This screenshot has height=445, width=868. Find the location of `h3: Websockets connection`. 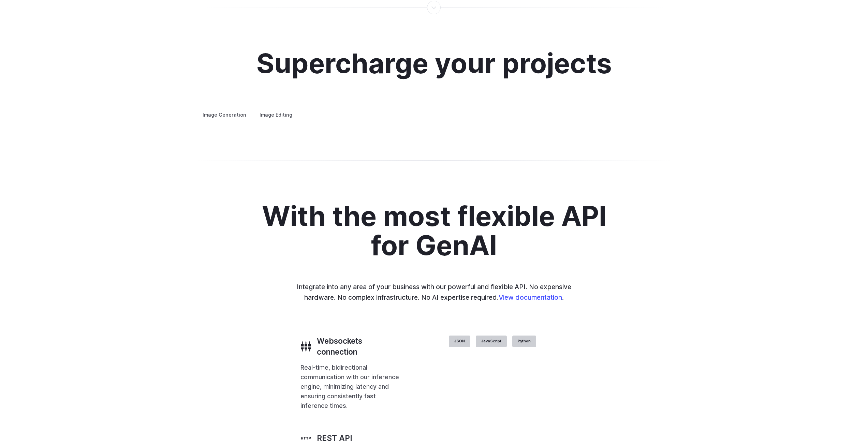

h3: Websockets connection is located at coordinates (359, 346).